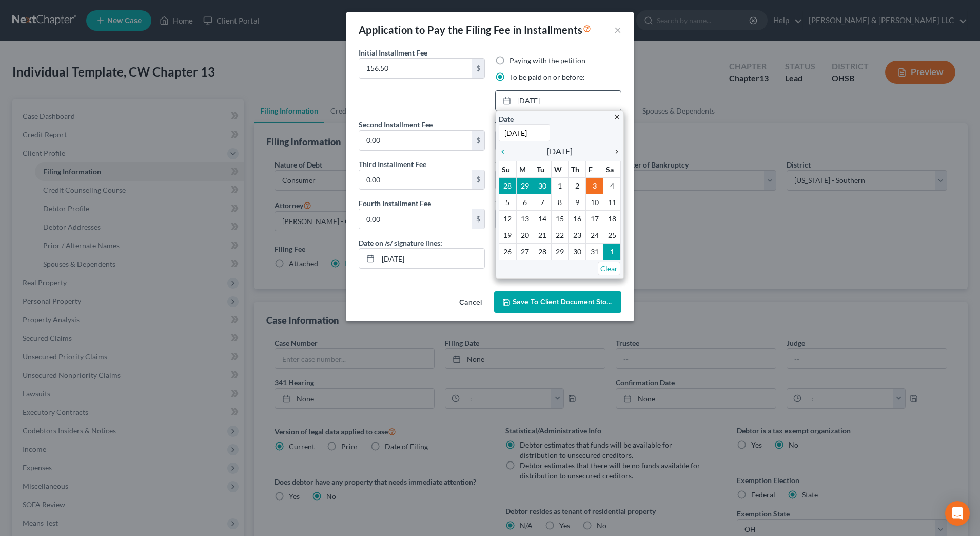 Image resolution: width=980 pixels, height=536 pixels. Describe the element at coordinates (400, 242) in the screenshot. I see `label: Date on /s/ signature lines:` at that location.